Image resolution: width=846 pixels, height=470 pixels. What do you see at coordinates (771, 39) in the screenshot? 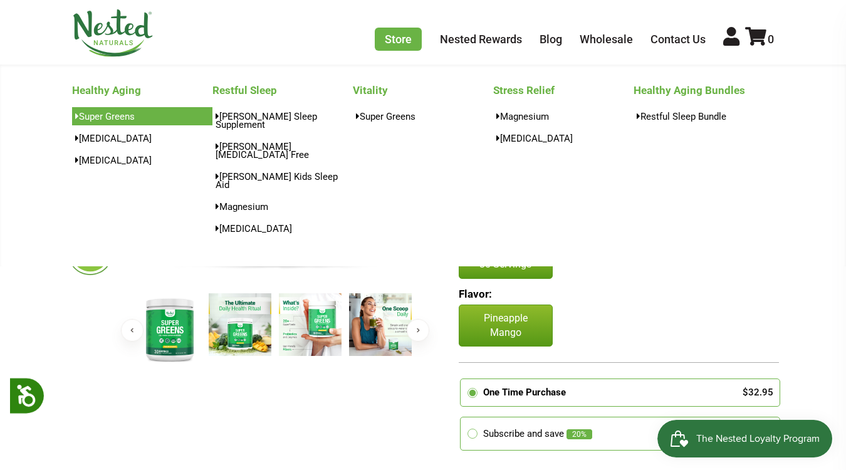
I see `span: 0` at bounding box center [771, 39].